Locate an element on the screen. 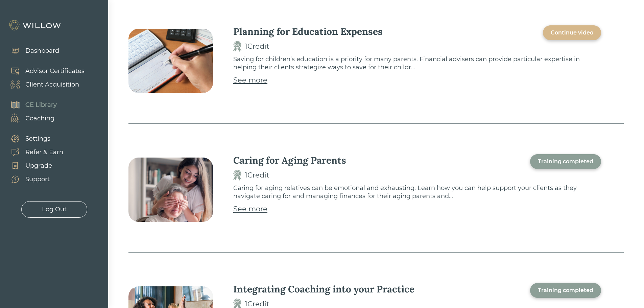 The height and width of the screenshot is (308, 644). div: Upgrade is located at coordinates (39, 166).